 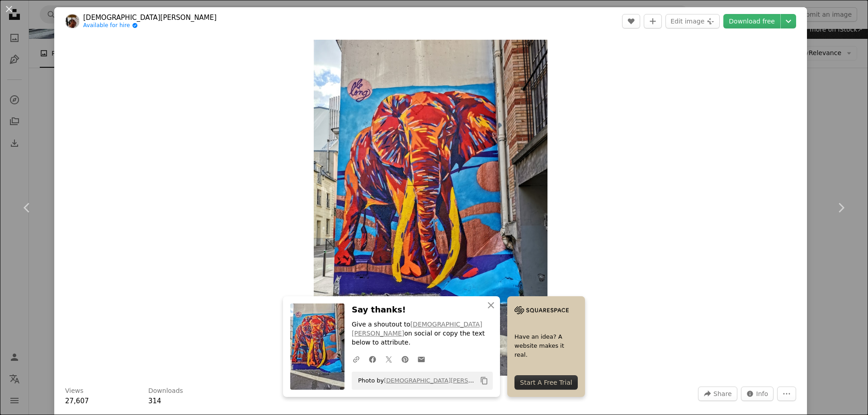 What do you see at coordinates (693, 21) in the screenshot?
I see `button: Edit image` at bounding box center [693, 21].